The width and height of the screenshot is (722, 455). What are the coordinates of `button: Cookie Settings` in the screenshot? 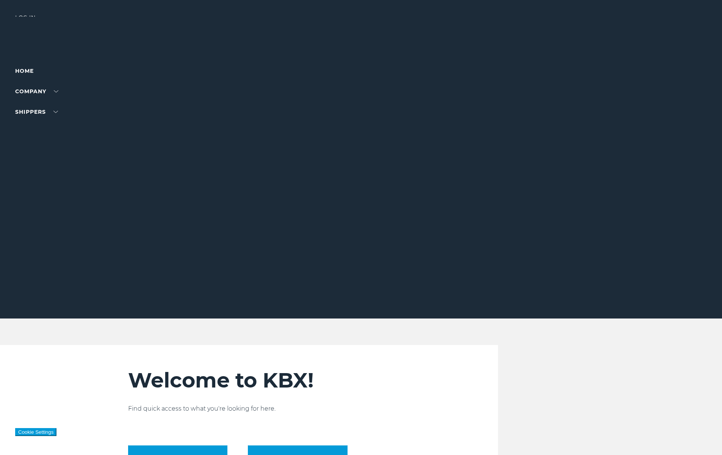 It's located at (36, 432).